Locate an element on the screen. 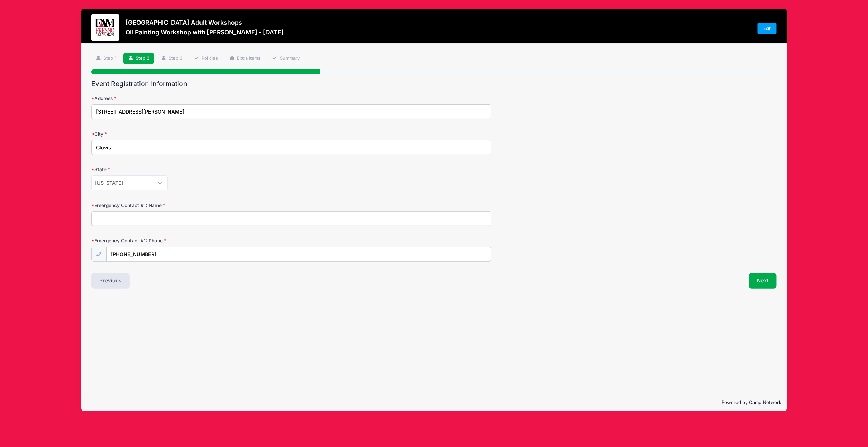 The width and height of the screenshot is (868, 447). button: Next is located at coordinates (763, 281).